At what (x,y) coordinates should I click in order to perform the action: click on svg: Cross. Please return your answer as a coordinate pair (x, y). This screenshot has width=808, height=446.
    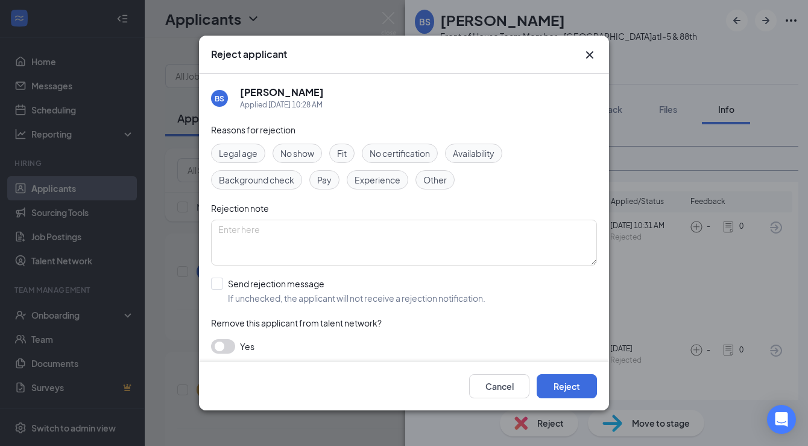
    Looking at the image, I should click on (590, 55).